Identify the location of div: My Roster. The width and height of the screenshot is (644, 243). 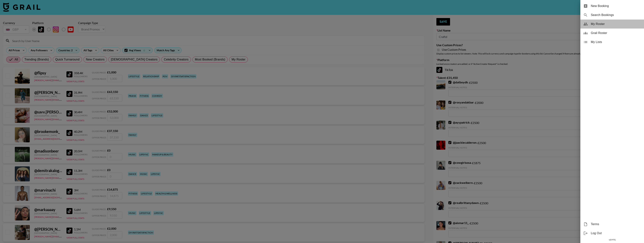
(612, 24).